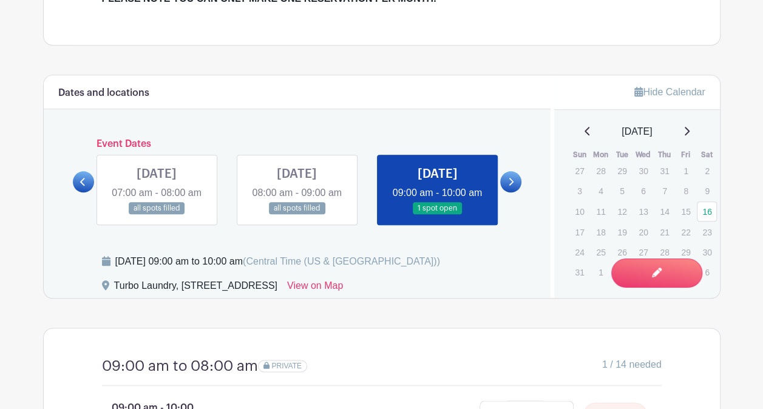  Describe the element at coordinates (579, 232) in the screenshot. I see `p: 17` at that location.